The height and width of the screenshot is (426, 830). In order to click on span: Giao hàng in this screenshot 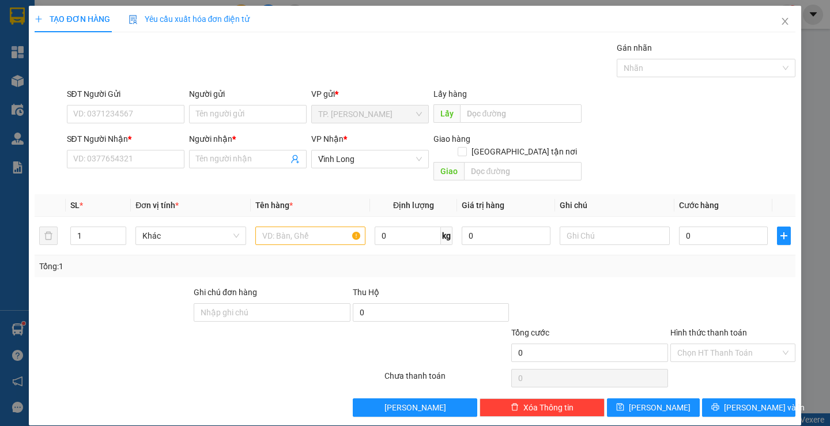, I will do `click(452, 139)`.